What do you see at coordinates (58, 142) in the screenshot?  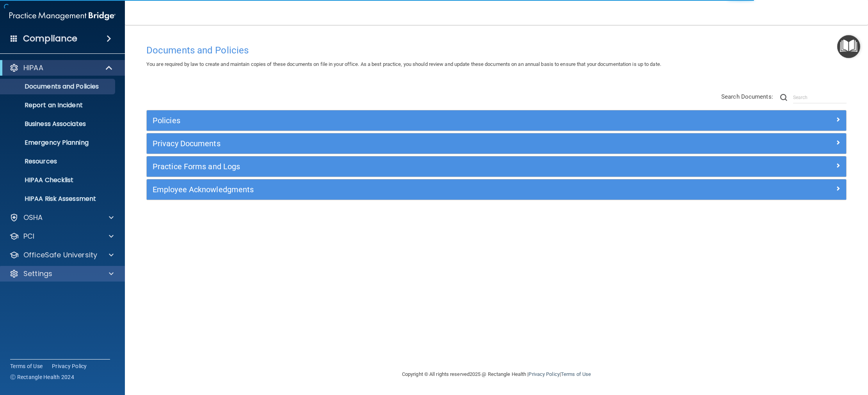 I see `p: Emergency Planning` at bounding box center [58, 142].